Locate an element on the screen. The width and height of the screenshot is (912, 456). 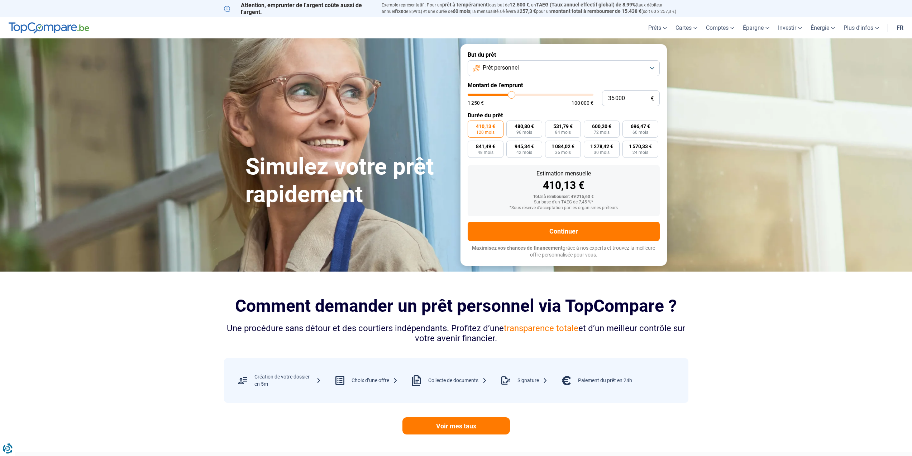
span: transparence totale is located at coordinates (541, 328).